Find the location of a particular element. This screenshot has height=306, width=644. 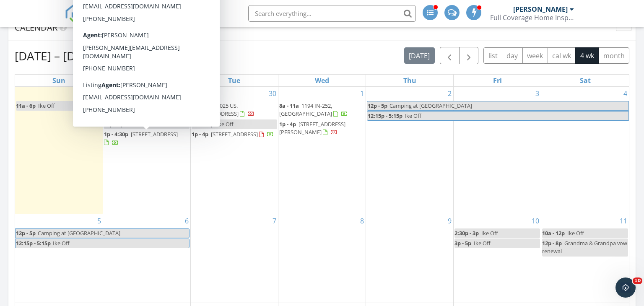

a: Go to September 30, 2025 is located at coordinates (273, 94).